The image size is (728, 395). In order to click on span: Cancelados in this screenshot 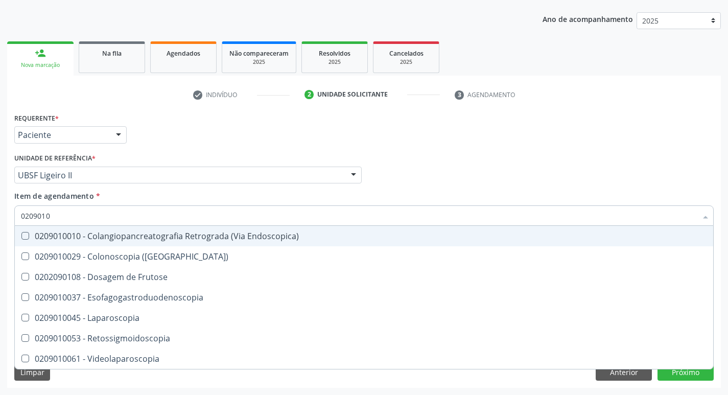, I will do `click(406, 53)`.